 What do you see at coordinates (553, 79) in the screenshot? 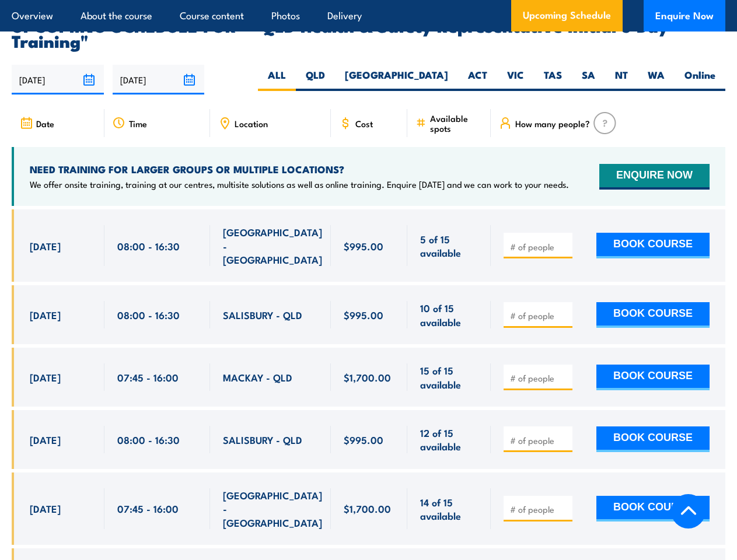
I see `label: TAS` at bounding box center [553, 79].